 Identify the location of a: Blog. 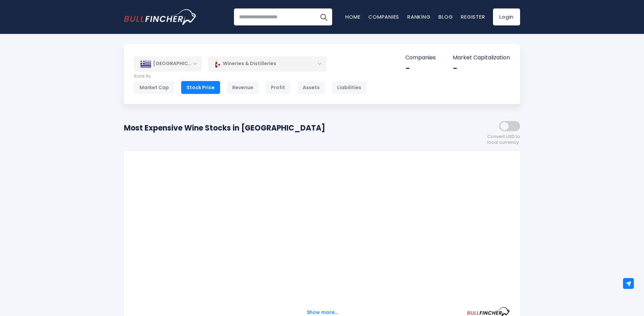
(446, 17).